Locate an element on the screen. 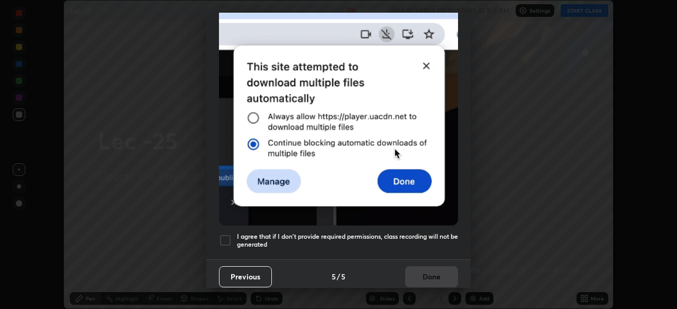 The height and width of the screenshot is (309, 677). button: Previous is located at coordinates (245, 277).